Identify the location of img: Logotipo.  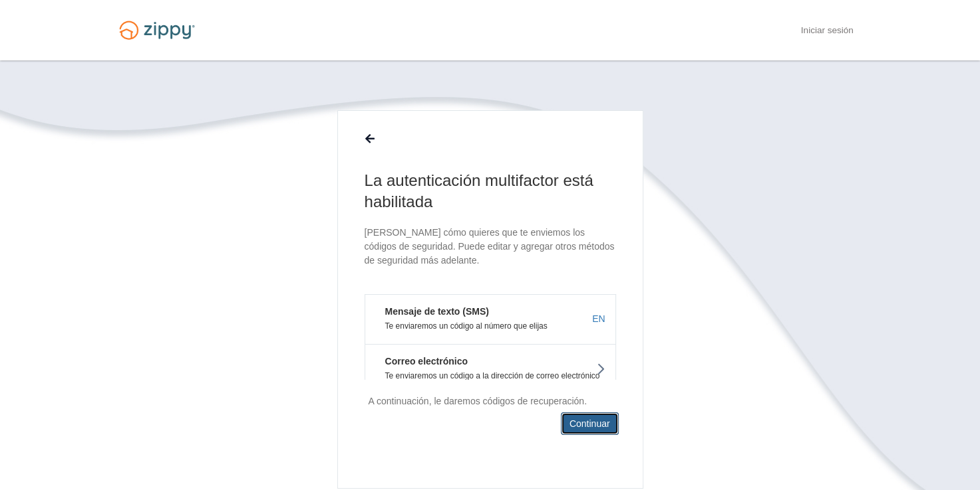
(157, 30).